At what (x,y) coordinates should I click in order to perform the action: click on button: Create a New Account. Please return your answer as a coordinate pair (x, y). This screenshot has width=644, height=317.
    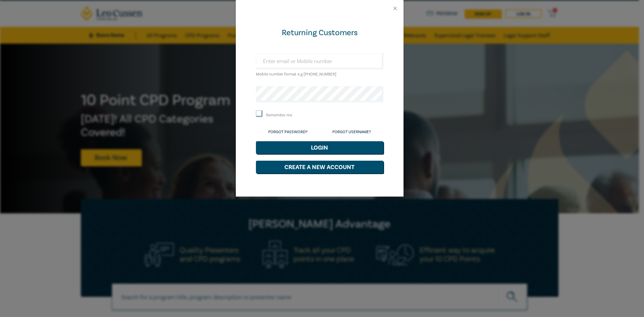
    Looking at the image, I should click on (320, 167).